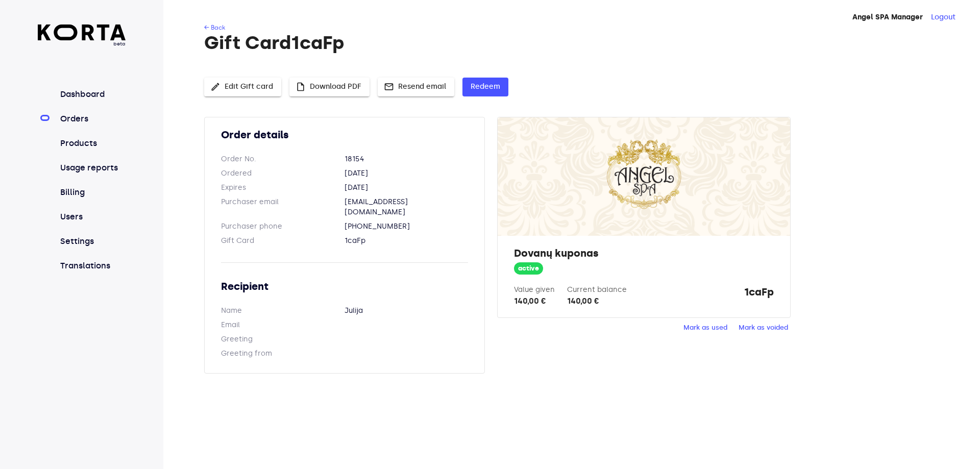  Describe the element at coordinates (416, 86) in the screenshot. I see `span: Resend email` at that location.